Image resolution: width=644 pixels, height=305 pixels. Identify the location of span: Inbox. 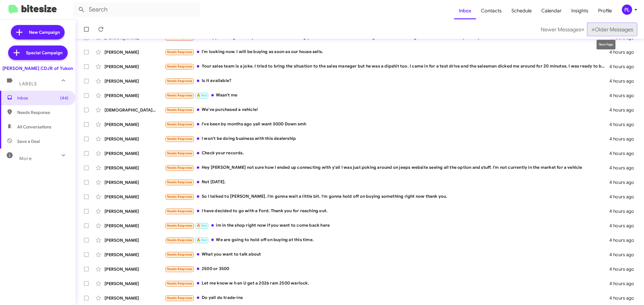
(465, 11).